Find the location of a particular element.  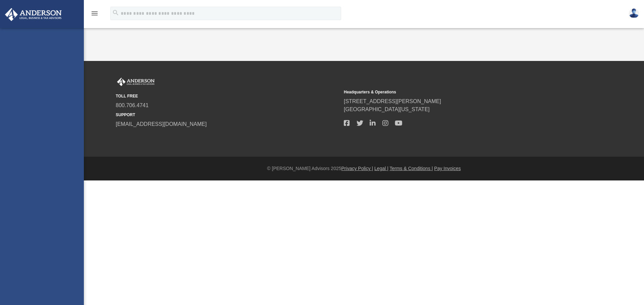

a: Privacy Policy | is located at coordinates (357, 169).